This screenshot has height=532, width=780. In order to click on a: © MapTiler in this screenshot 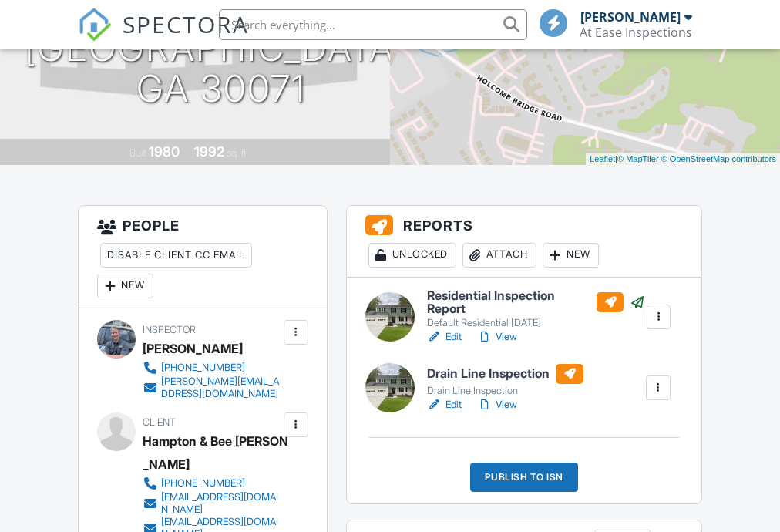, I will do `click(638, 159)`.